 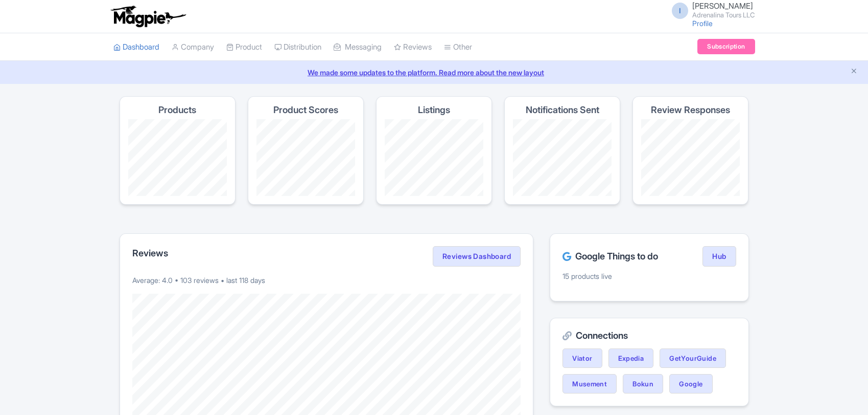 What do you see at coordinates (434, 72) in the screenshot?
I see `a: We made some updates to the platform. Read more about the new layout` at bounding box center [434, 72].